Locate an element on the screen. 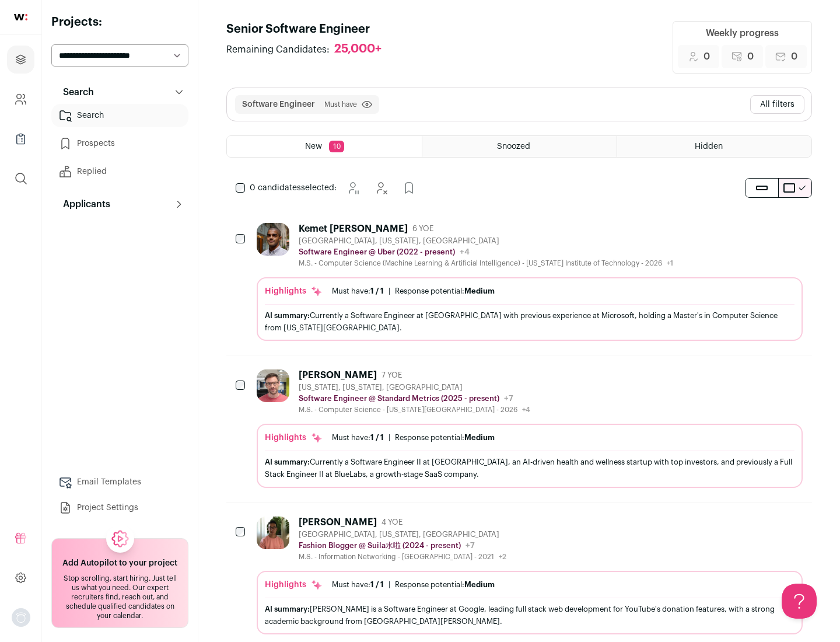 The width and height of the screenshot is (840, 642). div: Stop scrolling, start hiring. Just tell us what you need. Our expert recruiters find, reach out, ... is located at coordinates (119, 597).